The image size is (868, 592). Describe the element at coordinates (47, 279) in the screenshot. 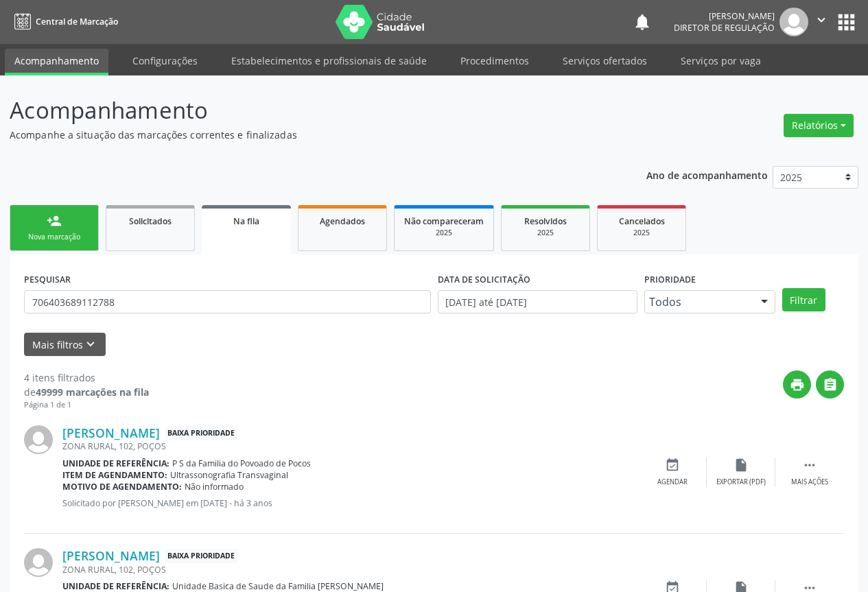

I see `label: PESQUISAR` at that location.